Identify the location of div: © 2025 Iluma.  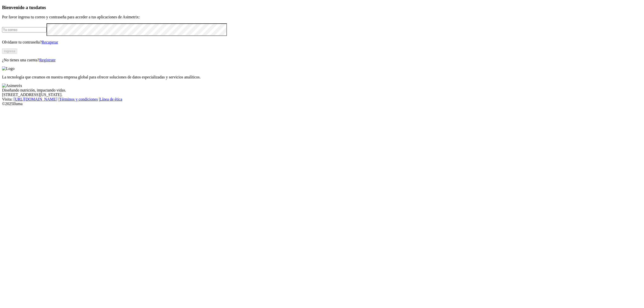
(322, 104).